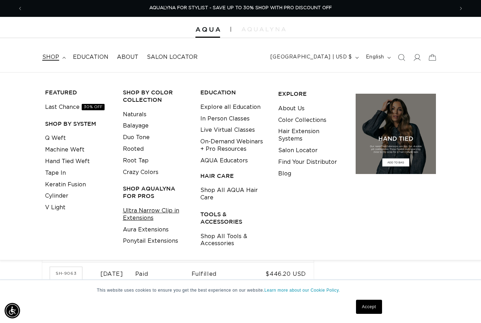  What do you see at coordinates (208, 30) in the screenshot?
I see `img: Aqua Hair Extensions` at bounding box center [208, 30].